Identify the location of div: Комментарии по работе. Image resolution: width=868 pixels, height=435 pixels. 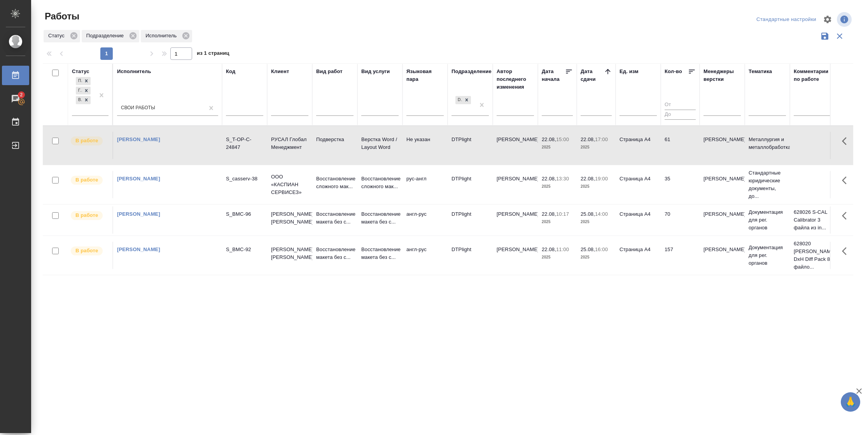
(813, 75).